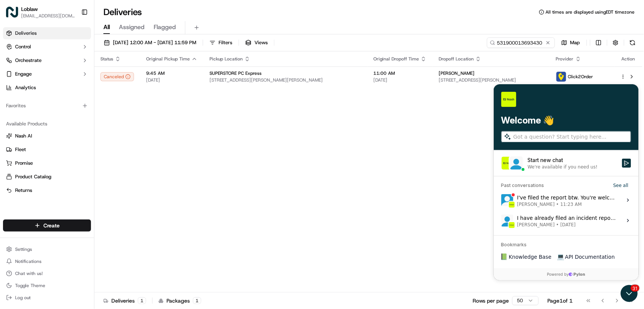 The image size is (644, 309). I want to click on span: Original Dropoff Time, so click(396, 59).